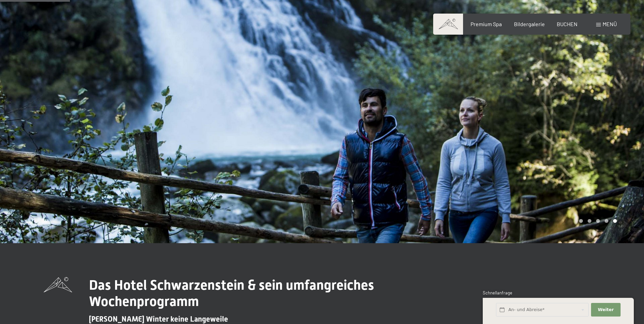  Describe the element at coordinates (529, 24) in the screenshot. I see `span: Bildergalerie` at that location.